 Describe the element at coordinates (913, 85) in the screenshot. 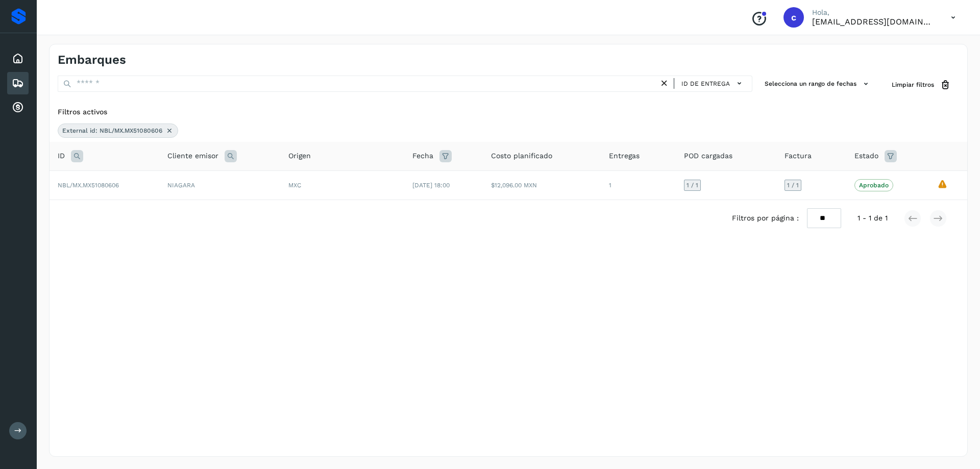

I see `span: Limpiar filtros` at that location.